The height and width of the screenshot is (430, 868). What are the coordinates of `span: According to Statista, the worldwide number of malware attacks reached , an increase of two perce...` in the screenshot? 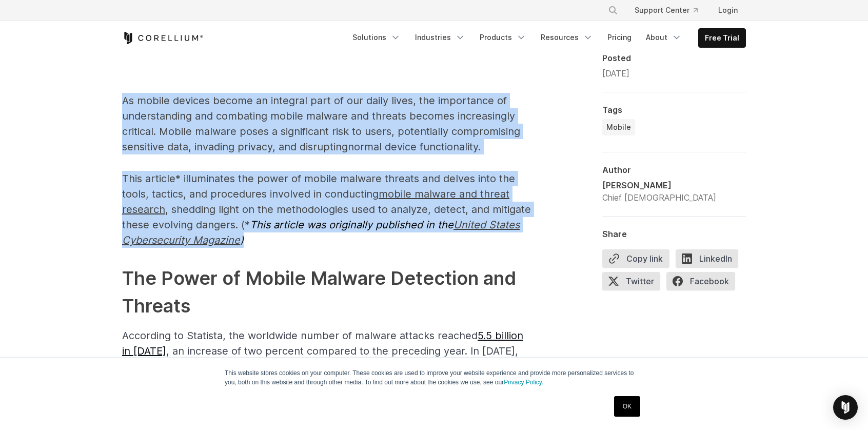 It's located at (323, 359).